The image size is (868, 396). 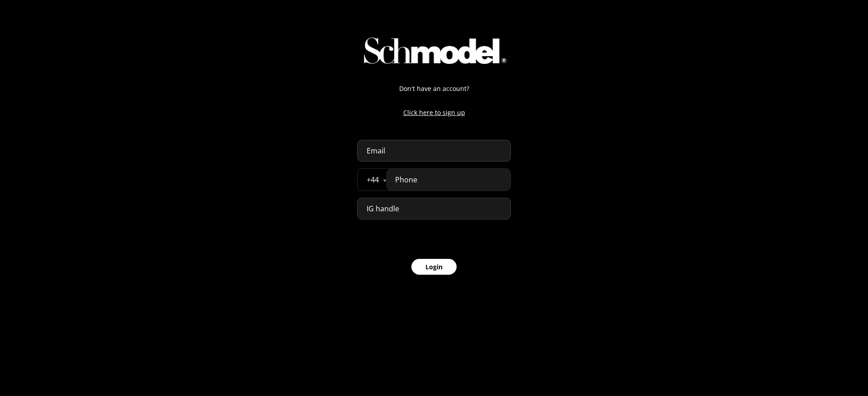 I want to click on input: Phone, so click(x=448, y=179).